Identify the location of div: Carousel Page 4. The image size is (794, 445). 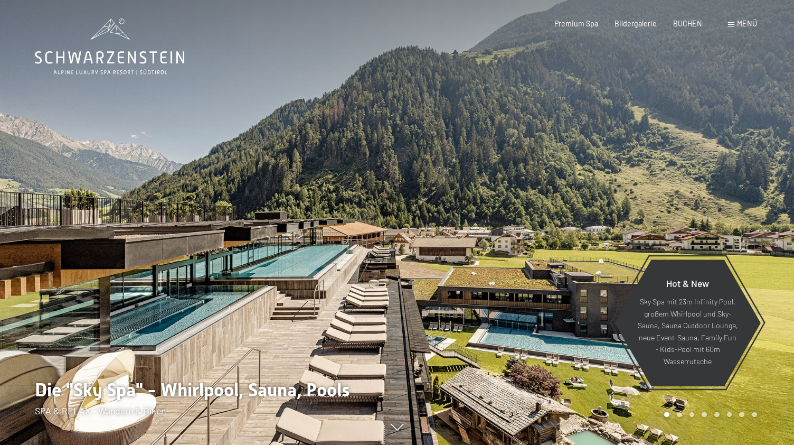
(704, 414).